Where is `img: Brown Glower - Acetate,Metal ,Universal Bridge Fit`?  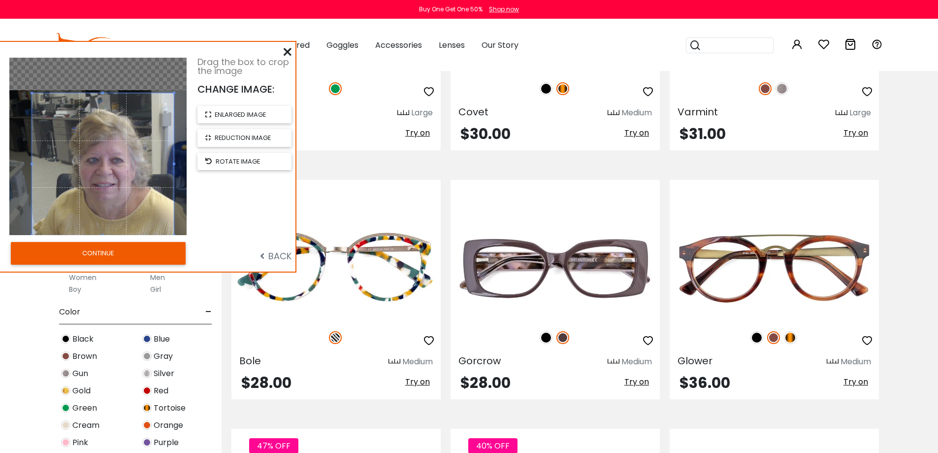 img: Brown Glower - Acetate,Metal ,Universal Bridge Fit is located at coordinates (774, 267).